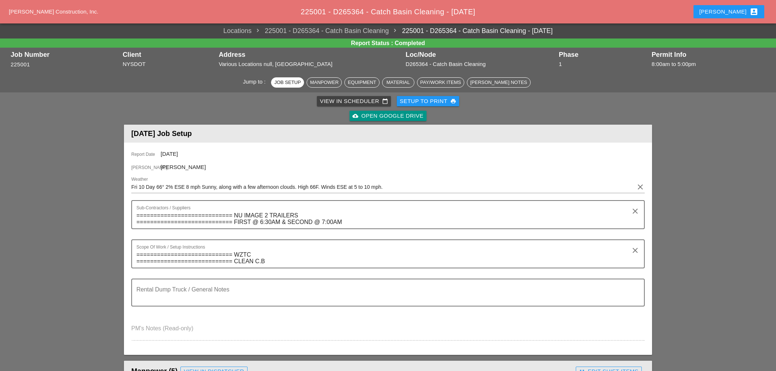  I want to click on div: Setup to Print, so click(428, 101).